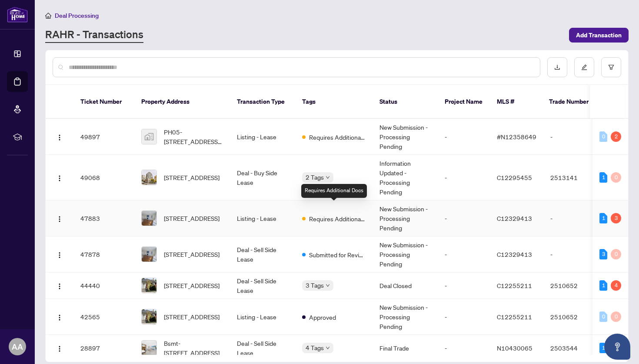  I want to click on span: Approved, so click(322, 318).